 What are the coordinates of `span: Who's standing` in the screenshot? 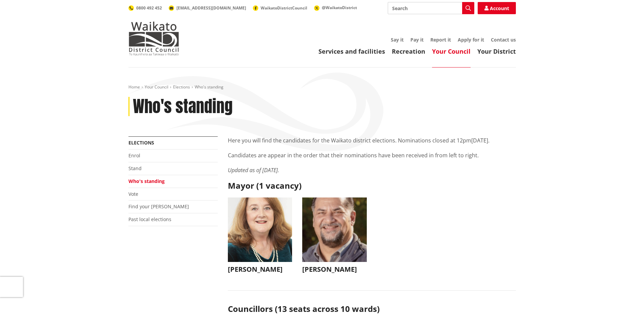 It's located at (209, 87).